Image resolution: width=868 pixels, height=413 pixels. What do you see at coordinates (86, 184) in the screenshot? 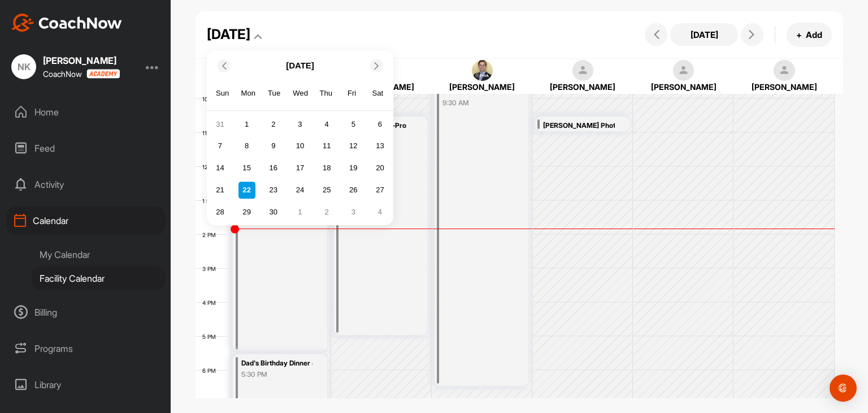
I see `div: Activity` at bounding box center [86, 184].